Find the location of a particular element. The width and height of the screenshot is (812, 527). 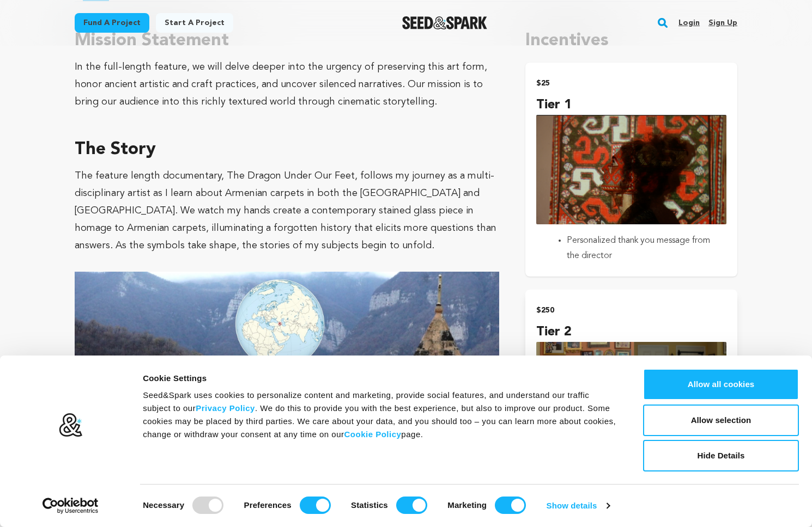

strong: Necessary is located at coordinates (163, 505).